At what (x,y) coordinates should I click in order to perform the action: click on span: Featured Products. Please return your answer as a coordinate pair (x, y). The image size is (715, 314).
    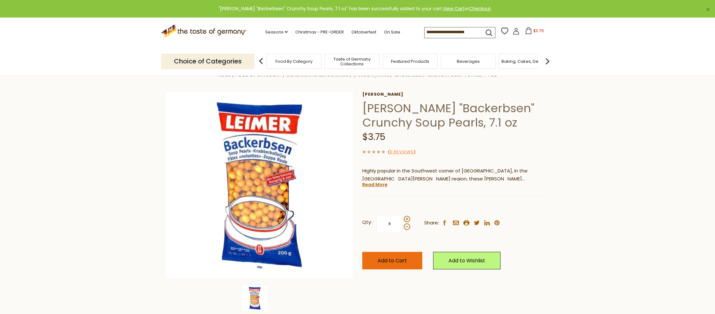
    Looking at the image, I should click on (410, 61).